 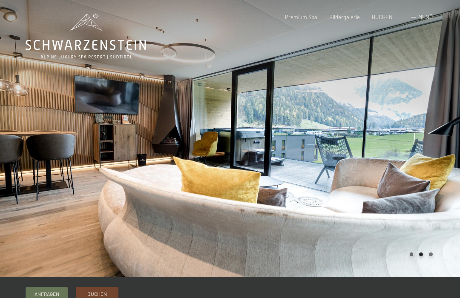 What do you see at coordinates (382, 17) in the screenshot?
I see `span: BUCHEN` at bounding box center [382, 17].